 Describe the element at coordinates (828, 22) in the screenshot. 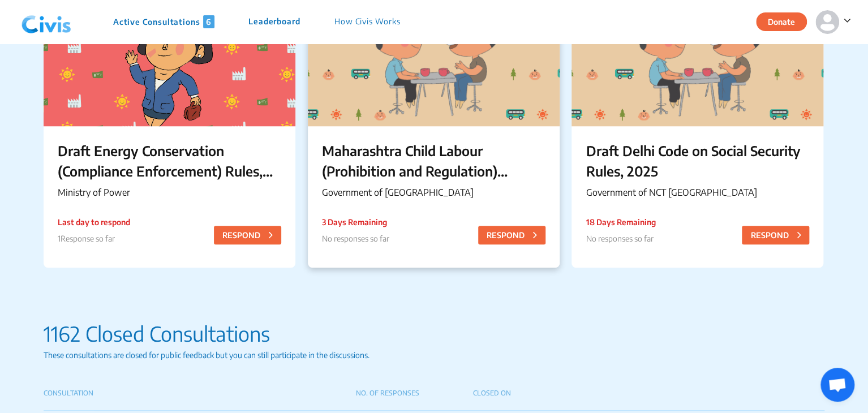

I see `img: person-default.svg` at that location.